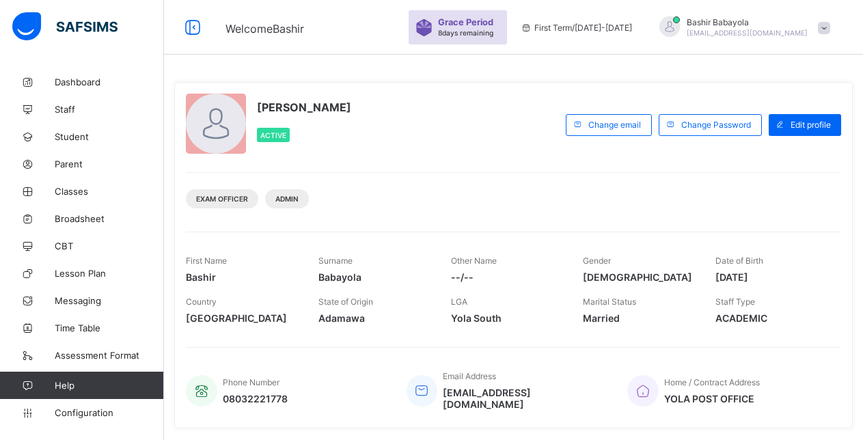 Image resolution: width=863 pixels, height=440 pixels. What do you see at coordinates (109, 164) in the screenshot?
I see `span: Parent` at bounding box center [109, 164].